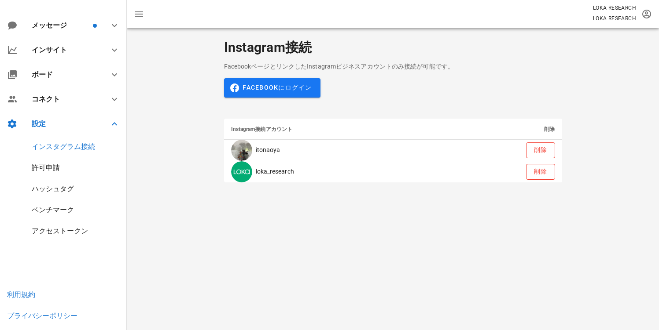 The width and height of the screenshot is (659, 330). What do you see at coordinates (95, 26) in the screenshot?
I see `span: バッジ` at bounding box center [95, 26].